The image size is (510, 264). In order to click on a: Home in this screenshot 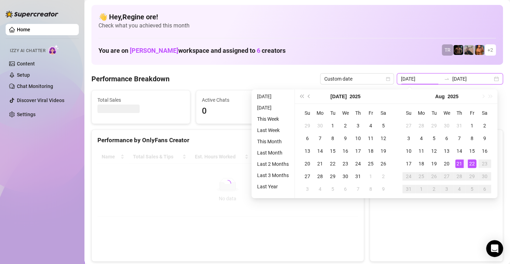, I will do `click(24, 30)`.